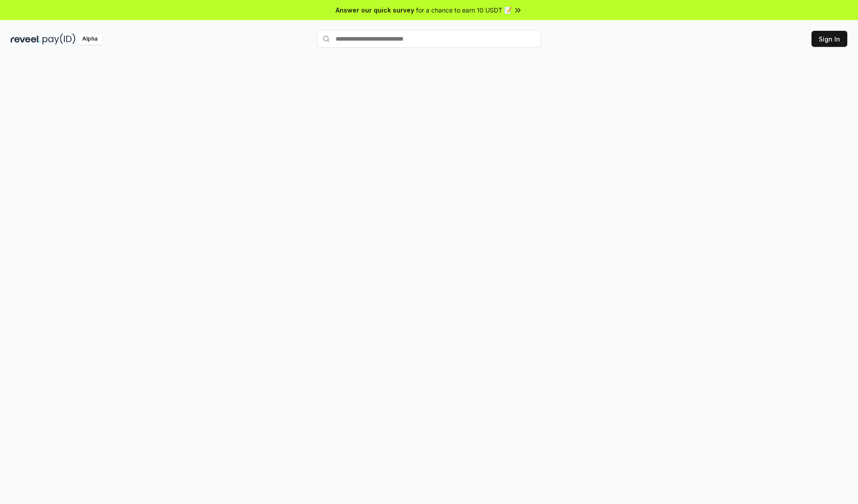 The width and height of the screenshot is (858, 504). What do you see at coordinates (90, 39) in the screenshot?
I see `div: Alpha` at bounding box center [90, 39].